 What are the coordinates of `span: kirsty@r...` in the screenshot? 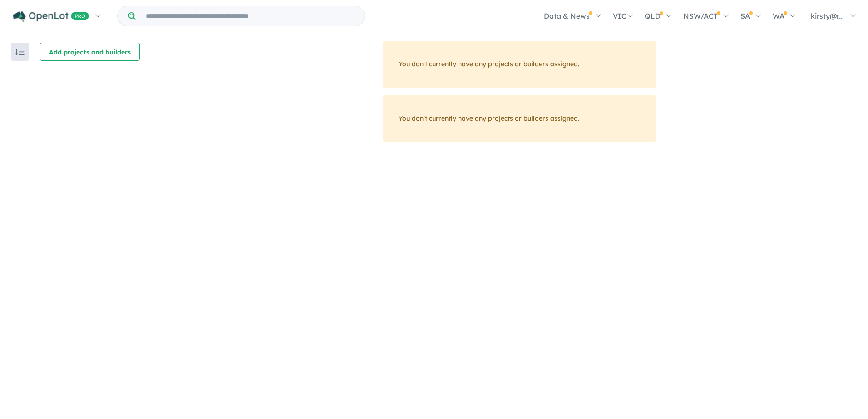 It's located at (827, 16).